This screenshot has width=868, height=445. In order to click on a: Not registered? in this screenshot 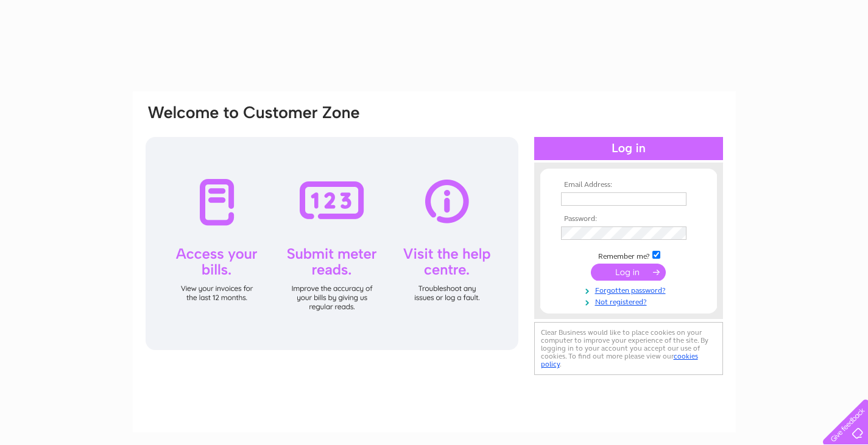, I will do `click(630, 301)`.